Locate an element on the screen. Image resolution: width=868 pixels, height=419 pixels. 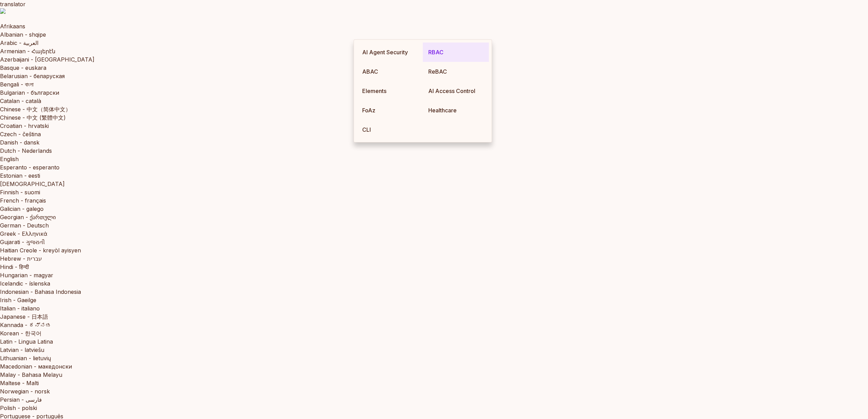
a: ReBAC is located at coordinates (456, 72).